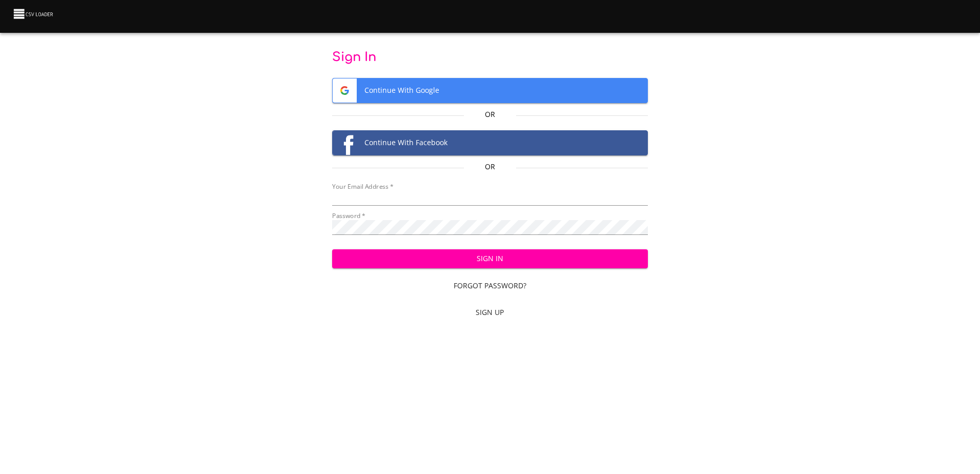 The height and width of the screenshot is (474, 980). I want to click on button: Facebook logoContinue With Facebook, so click(490, 143).